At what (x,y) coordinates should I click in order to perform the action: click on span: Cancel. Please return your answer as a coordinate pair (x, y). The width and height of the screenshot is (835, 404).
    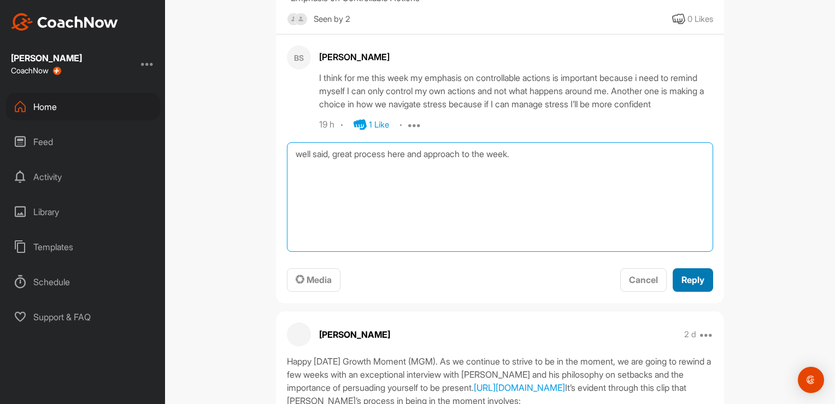
    Looking at the image, I should click on (644, 279).